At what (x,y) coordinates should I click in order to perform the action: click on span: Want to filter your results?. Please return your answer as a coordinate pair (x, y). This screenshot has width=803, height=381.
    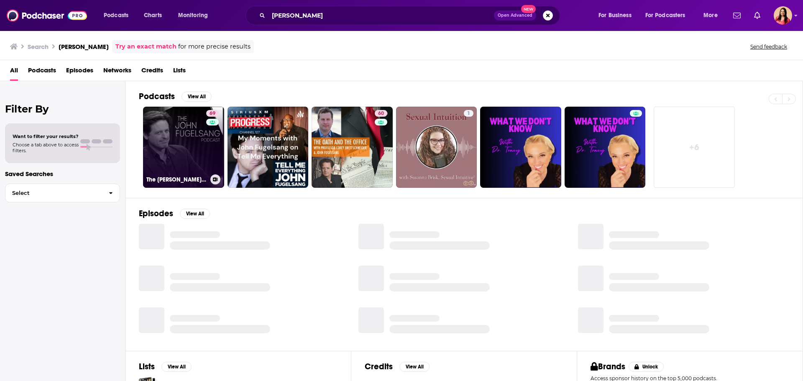
    Looking at the image, I should click on (46, 136).